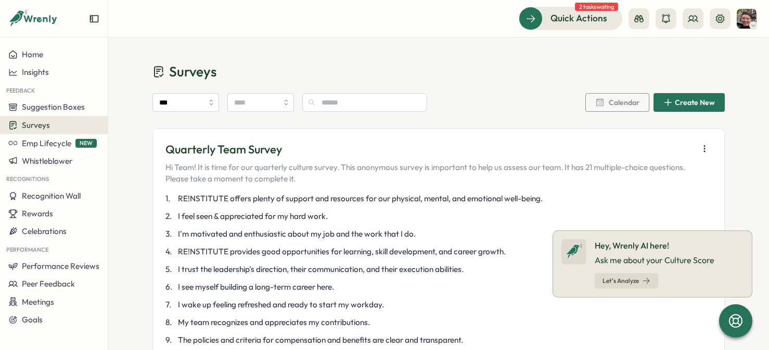 The width and height of the screenshot is (769, 350). What do you see at coordinates (37, 213) in the screenshot?
I see `span: Rewards` at bounding box center [37, 213].